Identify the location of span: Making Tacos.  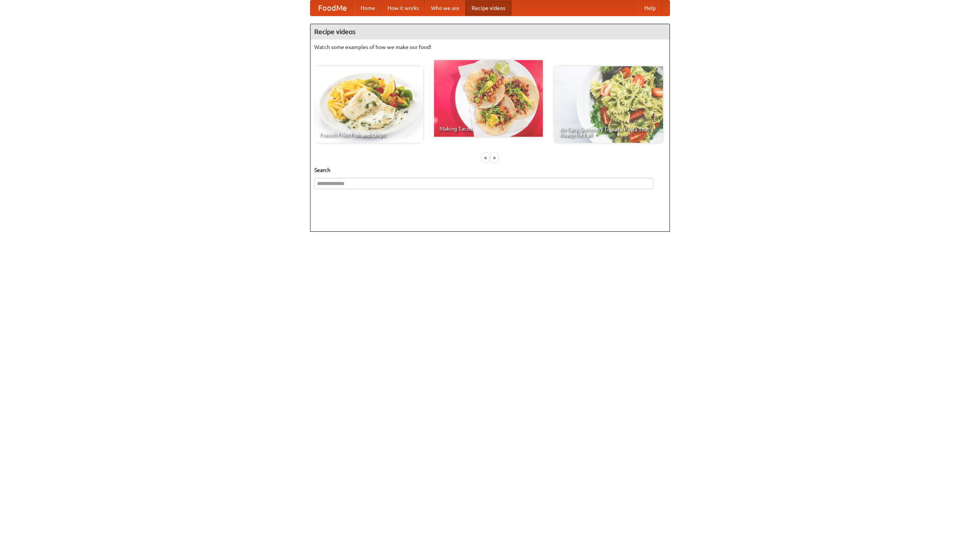
(489, 128).